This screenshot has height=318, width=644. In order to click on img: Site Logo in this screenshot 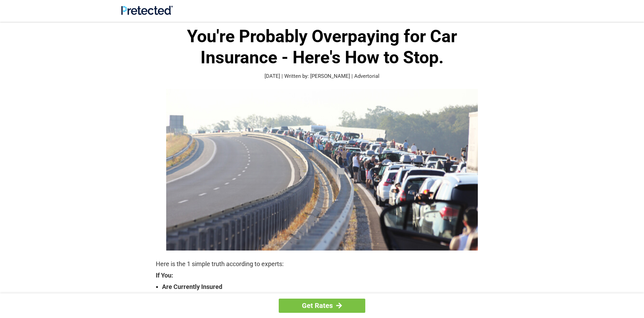, I will do `click(147, 10)`.